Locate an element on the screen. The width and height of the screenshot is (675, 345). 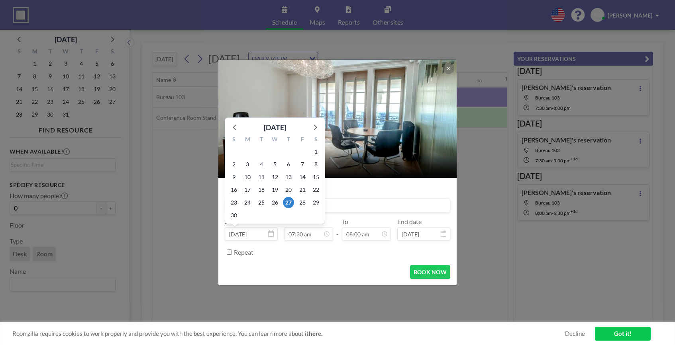
span: Thursday, November 20, 2025 is located at coordinates (288, 190).